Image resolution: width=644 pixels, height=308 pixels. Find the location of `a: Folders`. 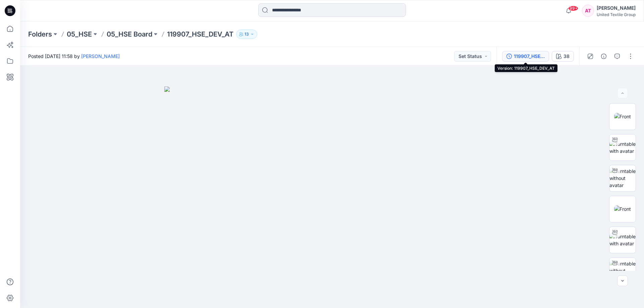

a: Folders is located at coordinates (40, 35).